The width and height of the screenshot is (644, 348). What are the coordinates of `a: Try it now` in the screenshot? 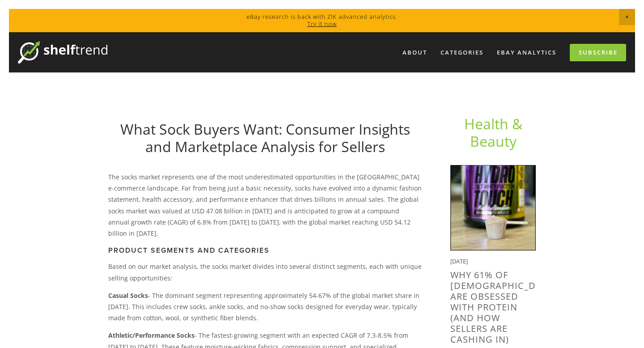 It's located at (322, 24).